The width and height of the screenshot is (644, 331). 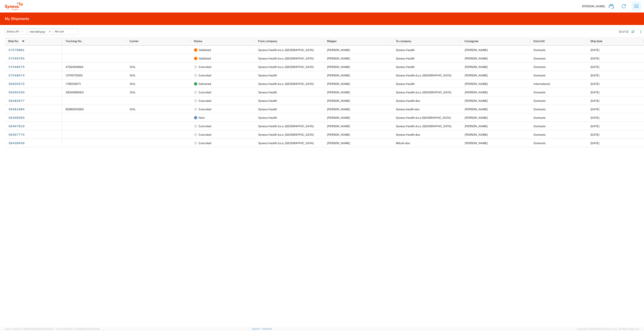 I want to click on span: To company, so click(x=403, y=41).